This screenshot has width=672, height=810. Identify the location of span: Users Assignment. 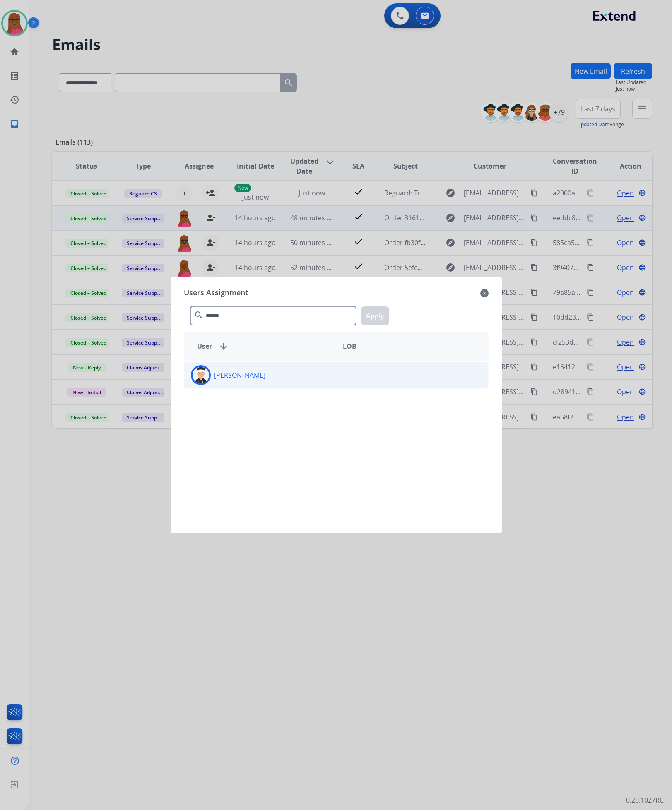
(216, 294).